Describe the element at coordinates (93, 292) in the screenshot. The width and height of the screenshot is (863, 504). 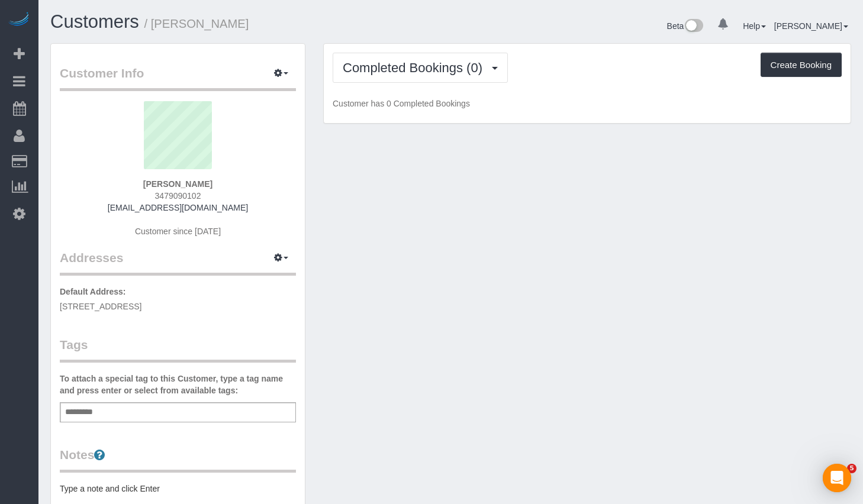
I see `label: Default Address:` at that location.